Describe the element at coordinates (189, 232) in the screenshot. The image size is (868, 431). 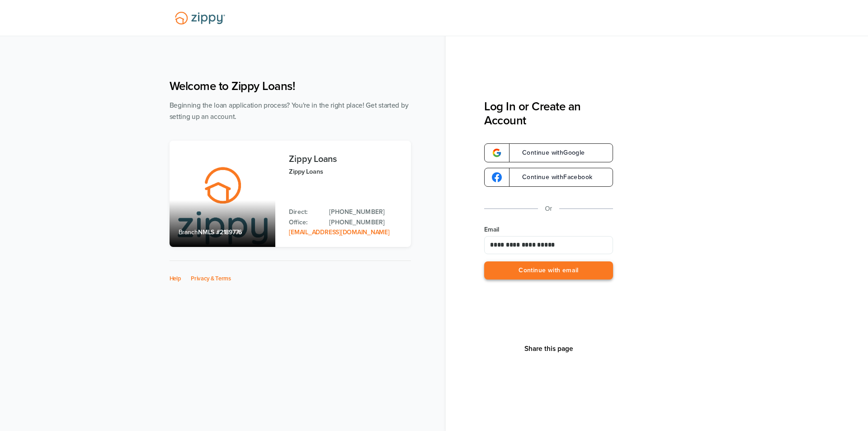
I see `span: Branch` at that location.